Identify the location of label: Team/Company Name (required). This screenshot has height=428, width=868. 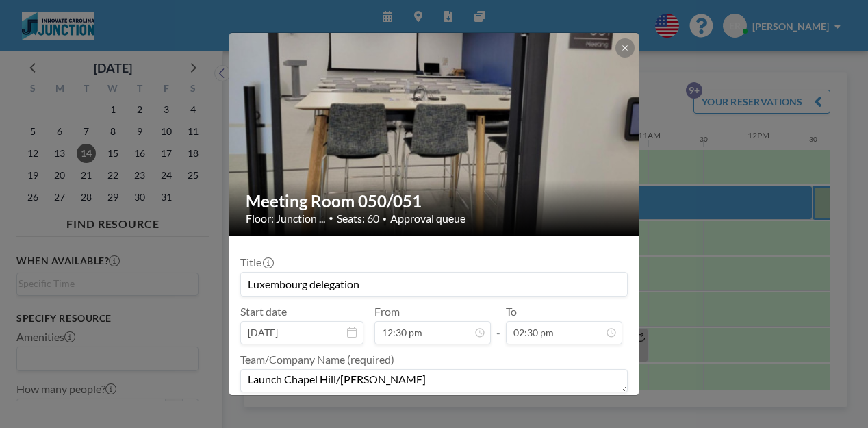
(317, 359).